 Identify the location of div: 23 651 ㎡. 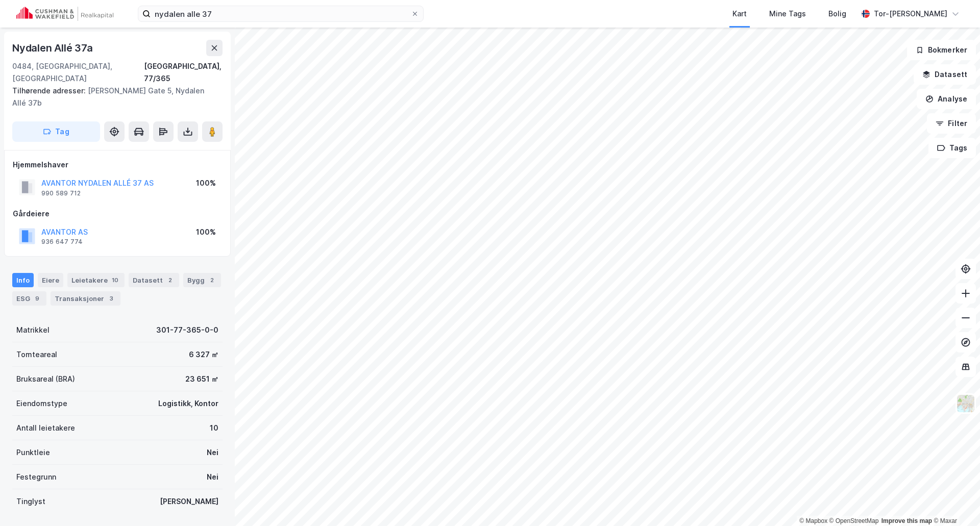
(202, 379).